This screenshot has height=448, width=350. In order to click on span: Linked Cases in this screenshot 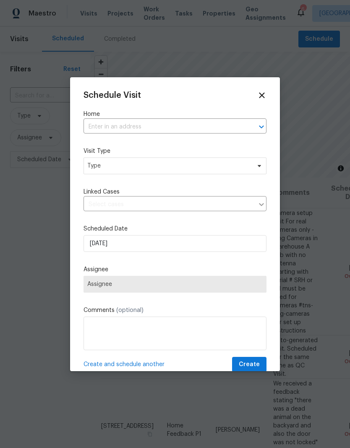, I will do `click(102, 192)`.